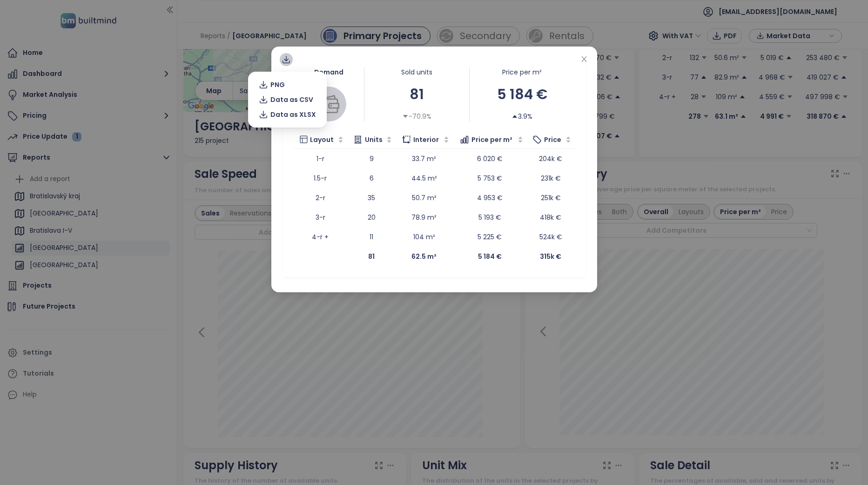 The image size is (868, 485). What do you see at coordinates (329, 104) in the screenshot?
I see `img: wallet` at bounding box center [329, 104].